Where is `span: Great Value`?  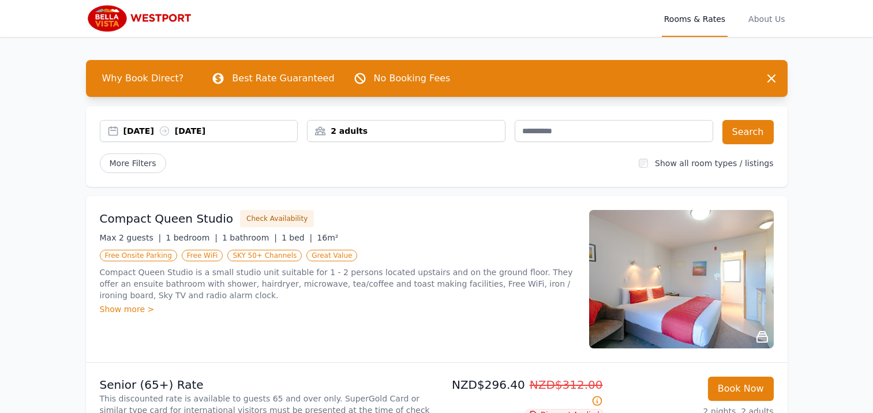
span: Great Value is located at coordinates (332, 256).